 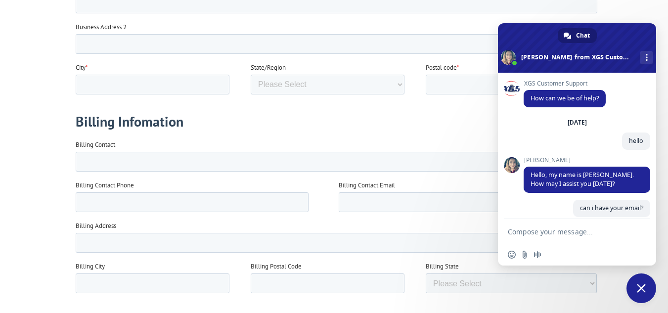 What do you see at coordinates (612, 208) in the screenshot?
I see `span: can i have your email?` at bounding box center [612, 208].